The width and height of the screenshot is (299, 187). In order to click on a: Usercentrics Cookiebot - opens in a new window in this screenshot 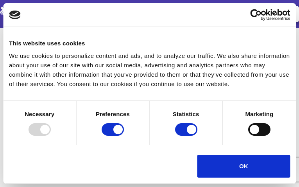, I will do `click(256, 15)`.